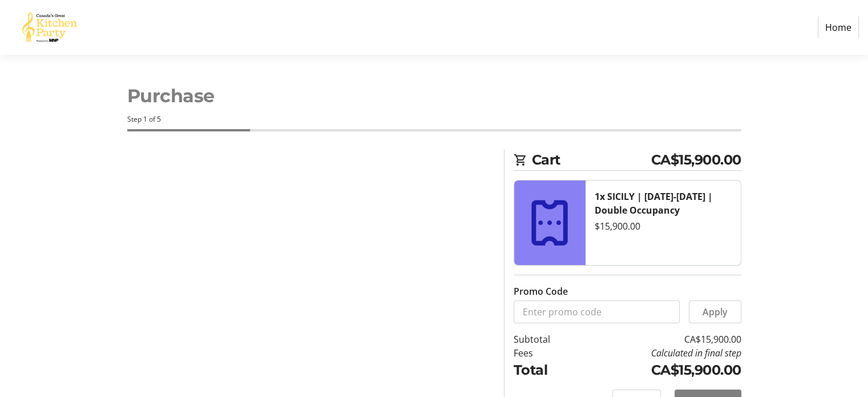 This screenshot has width=868, height=397. What do you see at coordinates (696, 160) in the screenshot?
I see `span: CA$15,900.00` at bounding box center [696, 160].